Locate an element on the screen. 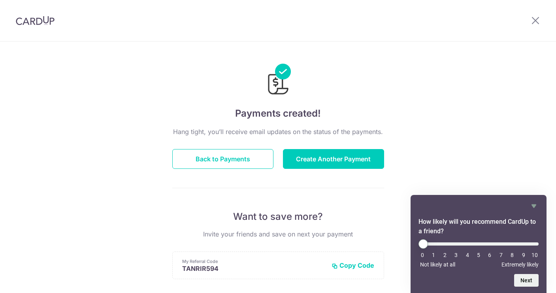 The image size is (556, 293). li: 0 is located at coordinates (422, 255).